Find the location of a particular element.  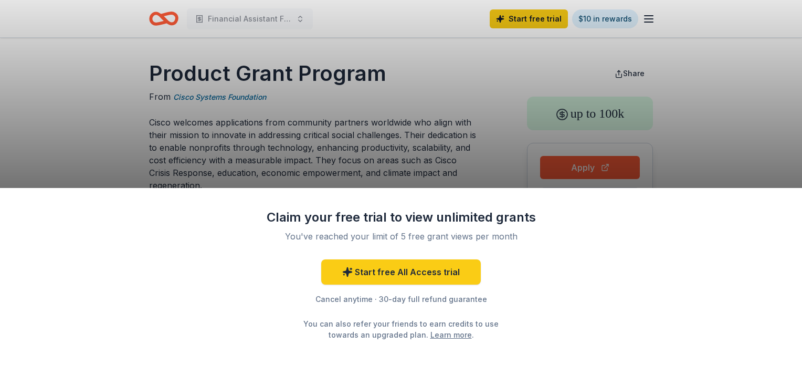

div: You've reached your limit of 5 free grant views per month is located at coordinates (401, 236).